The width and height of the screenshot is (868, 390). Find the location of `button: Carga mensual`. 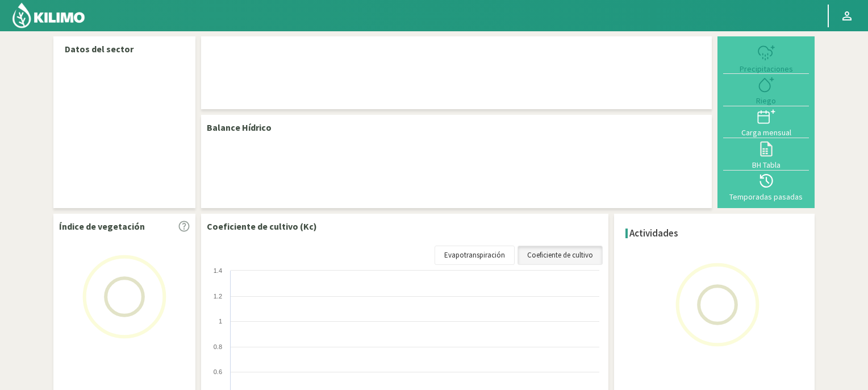

button: Carga mensual is located at coordinates (766, 122).